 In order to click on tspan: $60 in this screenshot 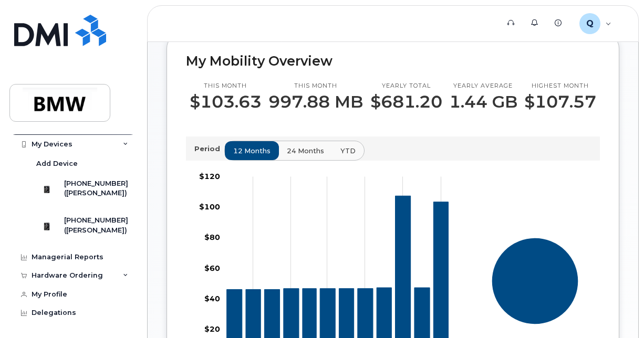, I will do `click(212, 268)`.